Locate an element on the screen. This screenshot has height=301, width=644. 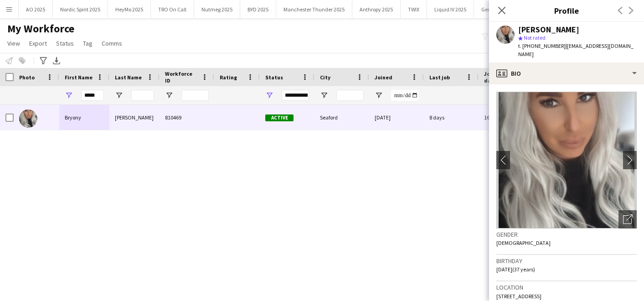
button: AO 2025 is located at coordinates (35, 9).